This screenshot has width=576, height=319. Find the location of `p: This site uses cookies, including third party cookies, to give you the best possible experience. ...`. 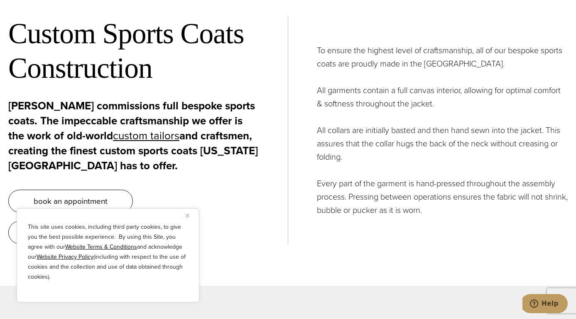

p: This site uses cookies, including third party cookies, to give you the best possible experience. ... is located at coordinates (108, 252).